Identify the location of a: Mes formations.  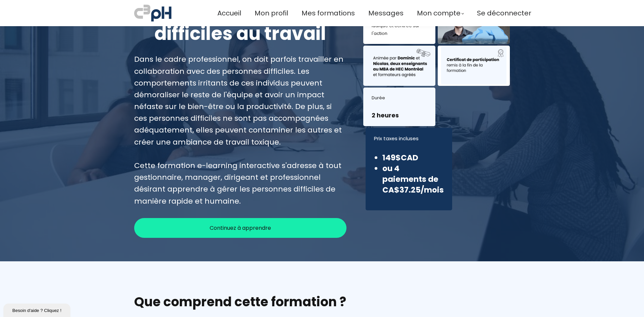
(328, 13).